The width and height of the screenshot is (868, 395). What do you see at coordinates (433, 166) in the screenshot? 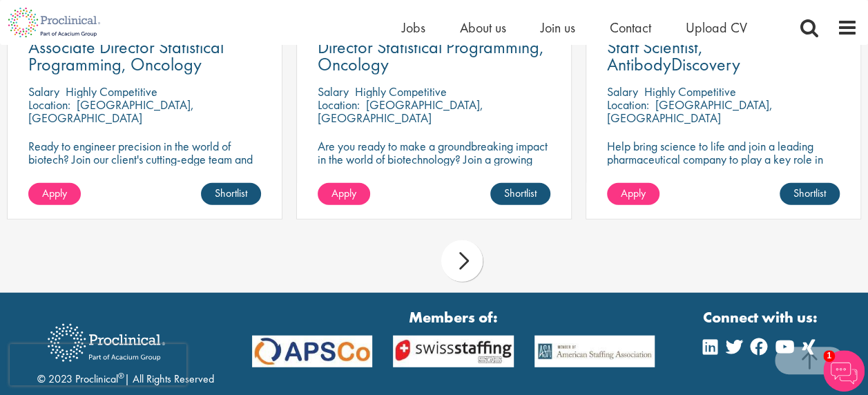
I see `p: Are you ready to make a groundbreaking impact in the world of biotechnology? Join a growing compa...` at bounding box center [433, 166].